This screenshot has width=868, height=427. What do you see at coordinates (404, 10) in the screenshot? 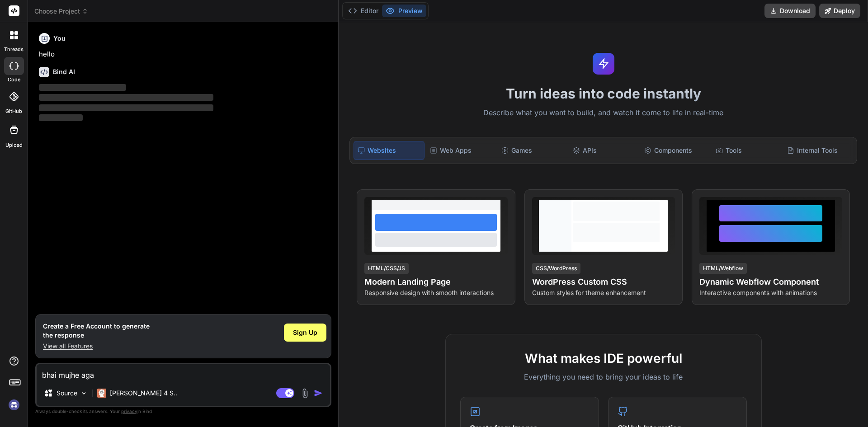
I see `button: Preview` at bounding box center [404, 10].